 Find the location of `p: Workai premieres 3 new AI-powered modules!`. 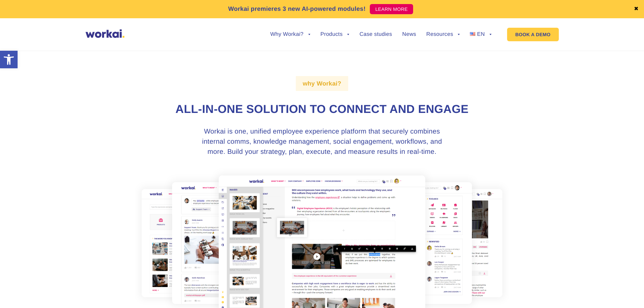

p: Workai premieres 3 new AI-powered modules! is located at coordinates (297, 9).